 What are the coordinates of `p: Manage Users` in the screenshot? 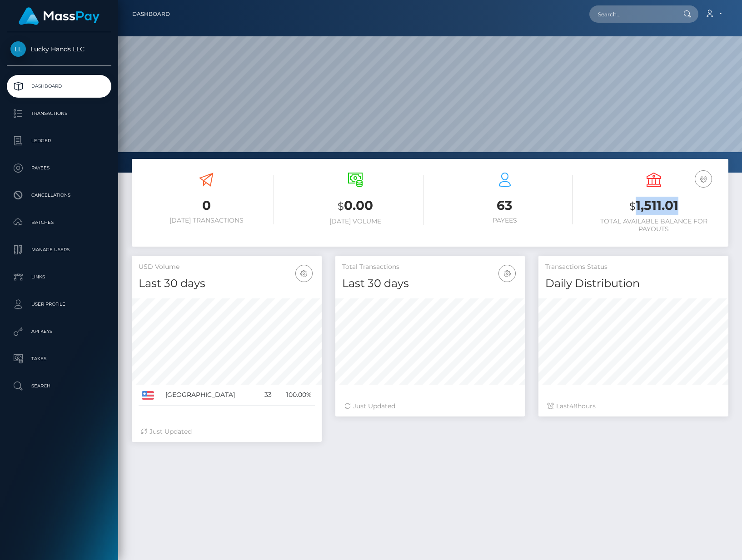 It's located at (59, 250).